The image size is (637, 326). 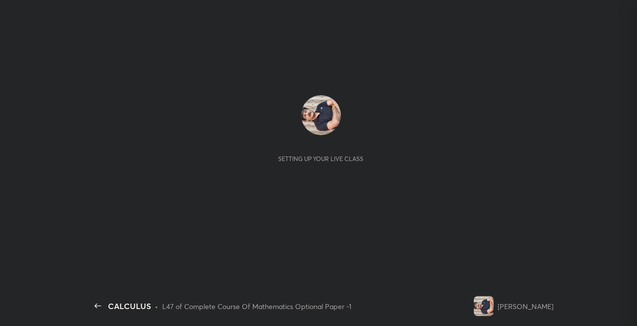 I want to click on div: Setting up your live class, so click(x=321, y=158).